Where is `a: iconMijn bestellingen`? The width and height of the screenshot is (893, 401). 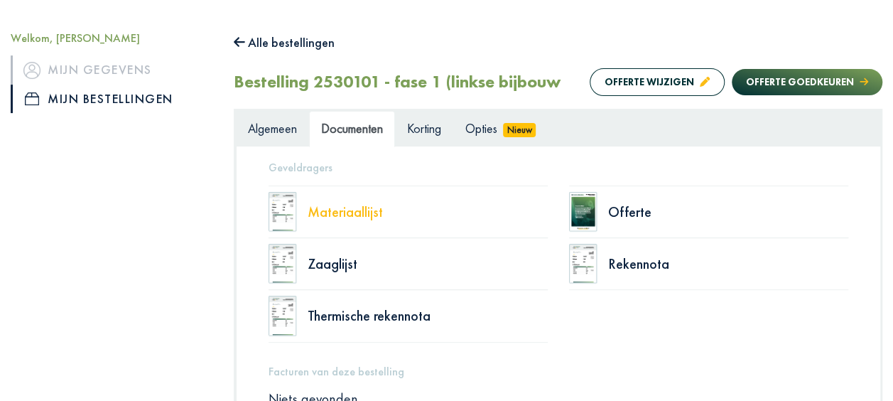
a: iconMijn bestellingen is located at coordinates (112, 99).